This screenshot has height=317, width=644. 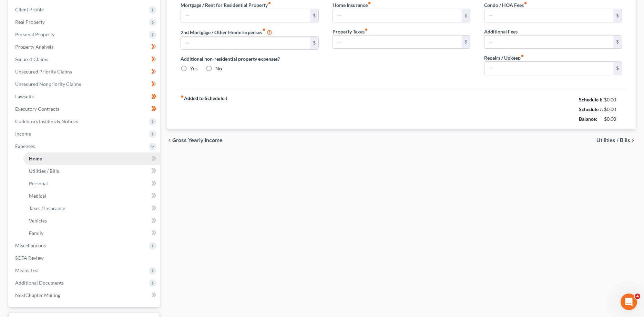 What do you see at coordinates (37, 109) in the screenshot?
I see `span: Executory Contracts` at bounding box center [37, 109].